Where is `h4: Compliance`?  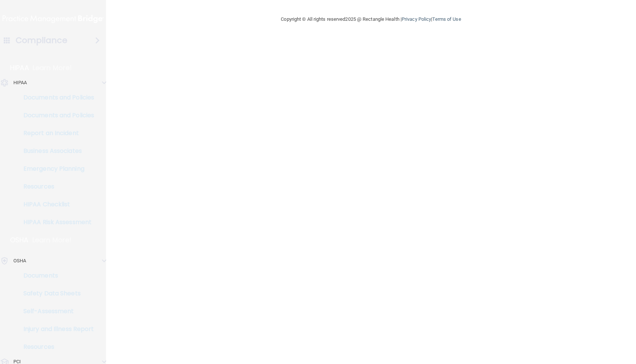 h4: Compliance is located at coordinates (41, 40).